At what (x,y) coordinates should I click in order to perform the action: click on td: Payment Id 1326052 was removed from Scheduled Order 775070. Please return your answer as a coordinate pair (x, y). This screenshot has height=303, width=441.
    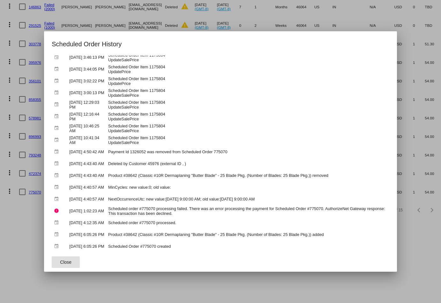
    Looking at the image, I should click on (248, 152).